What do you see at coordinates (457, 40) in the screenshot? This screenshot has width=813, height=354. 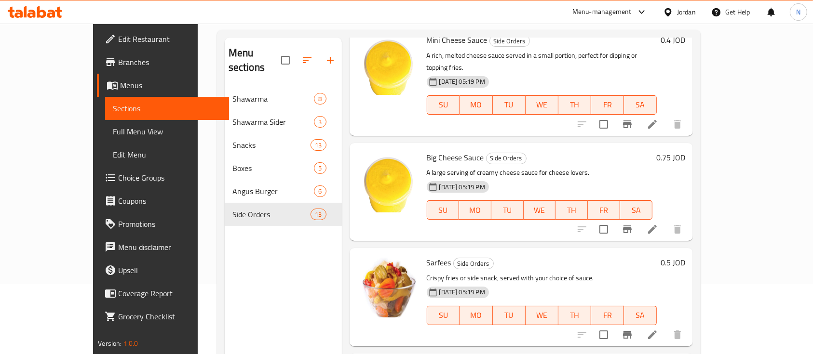 I see `span: Mini Cheese Sauce` at bounding box center [457, 40].